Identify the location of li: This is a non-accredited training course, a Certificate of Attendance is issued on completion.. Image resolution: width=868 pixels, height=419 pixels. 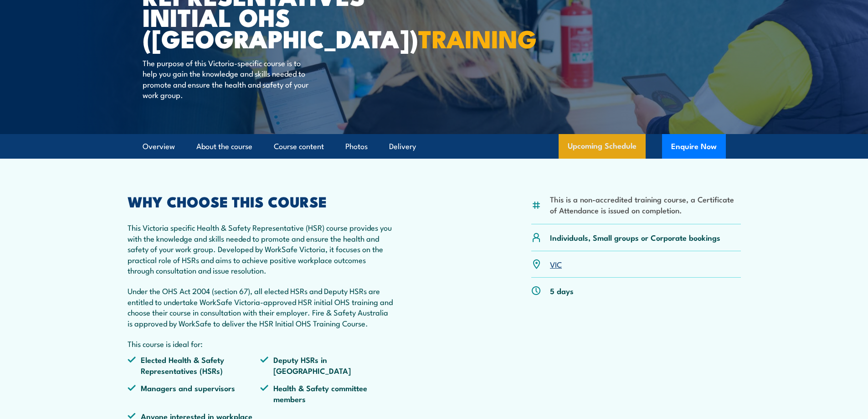
(645, 204).